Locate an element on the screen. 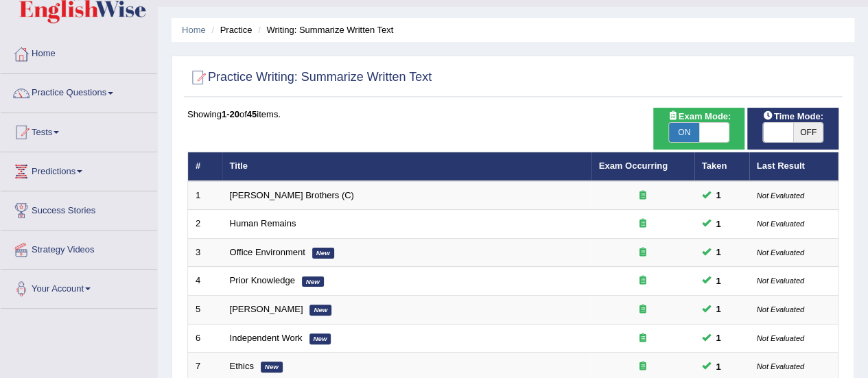 Image resolution: width=868 pixels, height=378 pixels. a: Predictions is located at coordinates (79, 169).